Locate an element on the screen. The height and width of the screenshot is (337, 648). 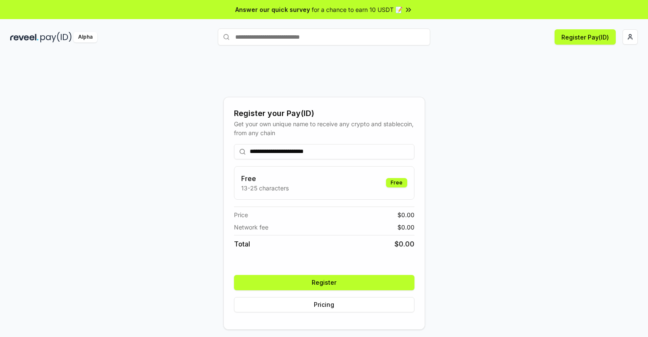
span: Price is located at coordinates (241, 214).